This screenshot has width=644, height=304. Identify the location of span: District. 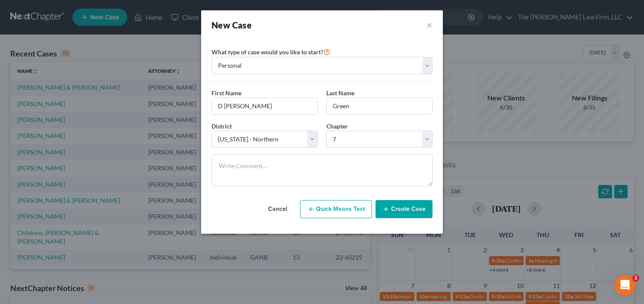
(221, 126).